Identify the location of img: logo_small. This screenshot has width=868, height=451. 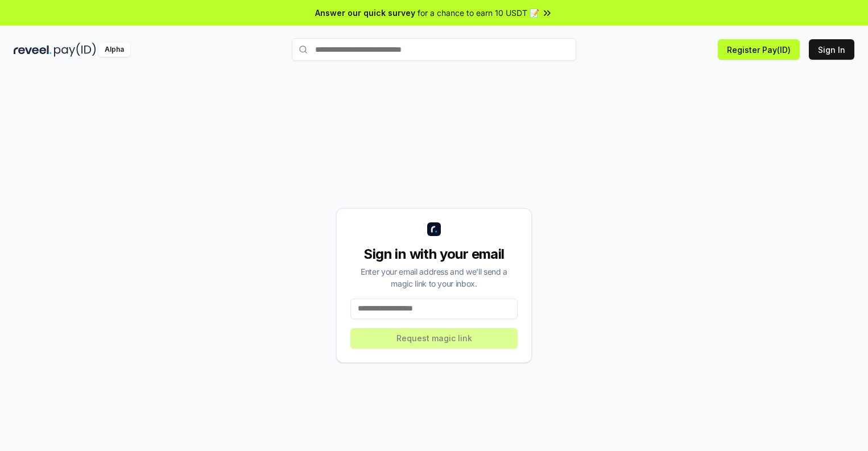
(434, 229).